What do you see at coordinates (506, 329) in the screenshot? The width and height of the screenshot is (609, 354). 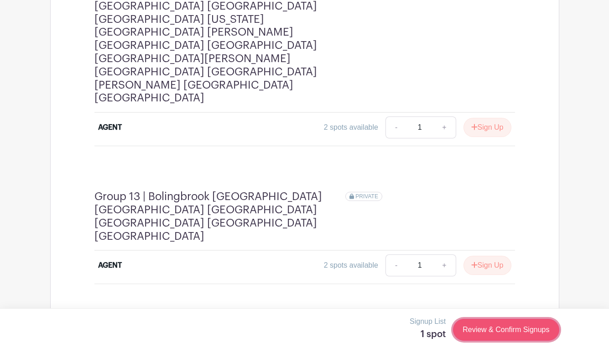 I see `a: Review & Confirm Signups` at bounding box center [506, 329].